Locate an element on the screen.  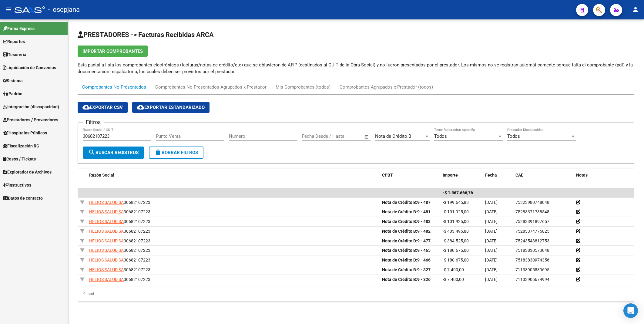
datatable-header-cell: Razón Social is located at coordinates (234, 175).